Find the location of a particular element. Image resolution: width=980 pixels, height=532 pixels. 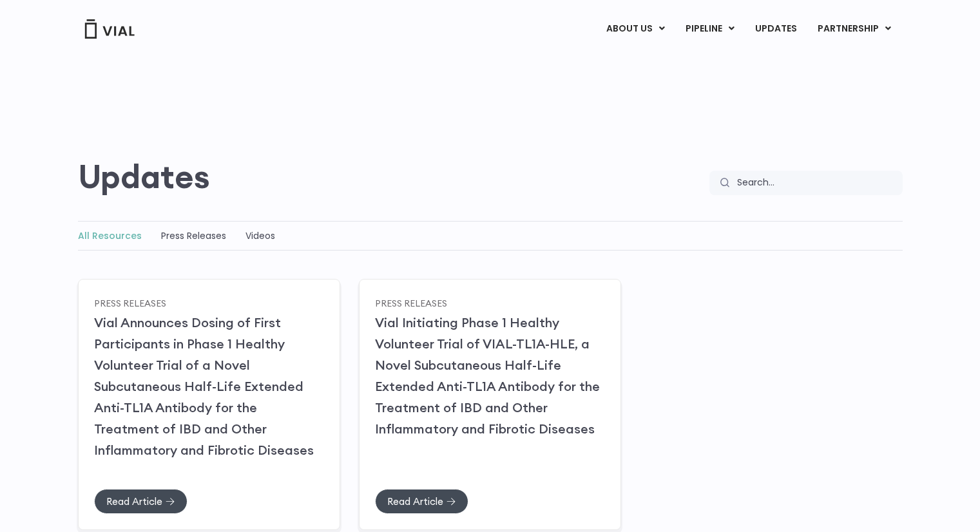

a: PIPELINEMenu Toggle is located at coordinates (709, 29).